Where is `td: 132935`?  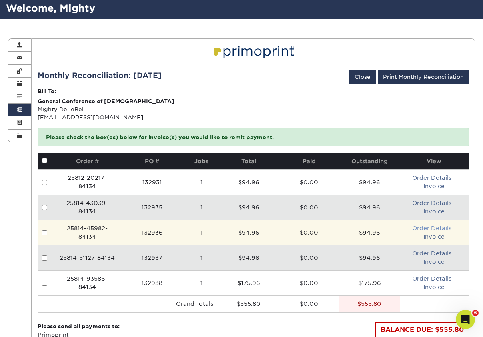 td: 132935 is located at coordinates (152, 207).